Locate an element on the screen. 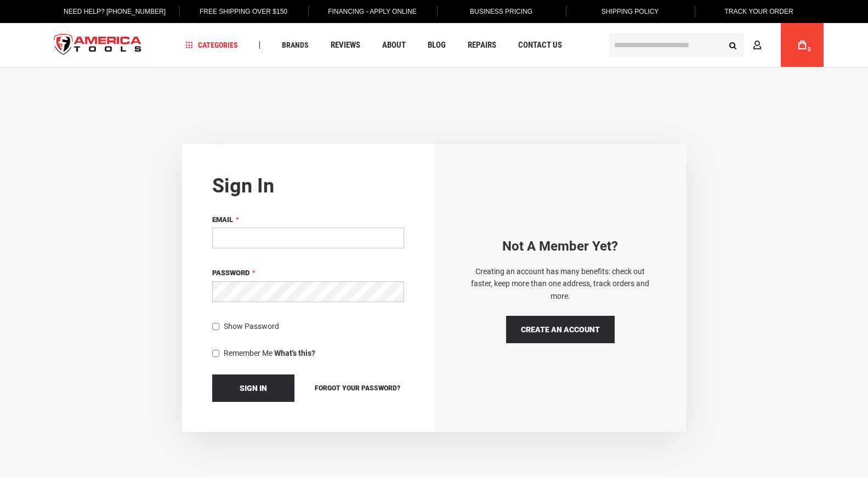 This screenshot has height=477, width=868. span: Contact Us is located at coordinates (540, 45).